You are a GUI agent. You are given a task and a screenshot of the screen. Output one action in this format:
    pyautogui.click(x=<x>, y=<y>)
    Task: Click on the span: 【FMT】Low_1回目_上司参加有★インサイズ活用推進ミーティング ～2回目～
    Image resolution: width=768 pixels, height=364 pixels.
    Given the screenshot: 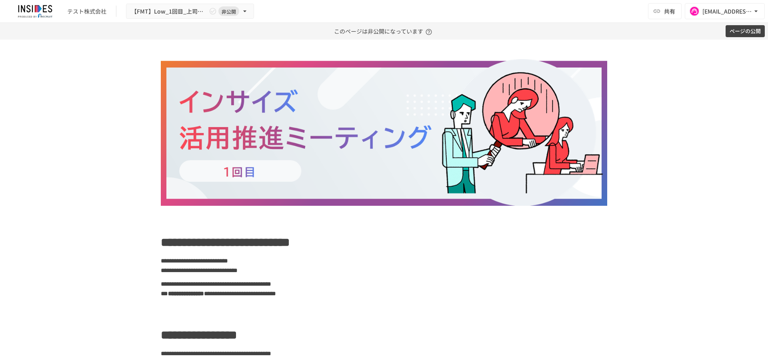 What is the action you would take?
    pyautogui.click(x=169, y=11)
    